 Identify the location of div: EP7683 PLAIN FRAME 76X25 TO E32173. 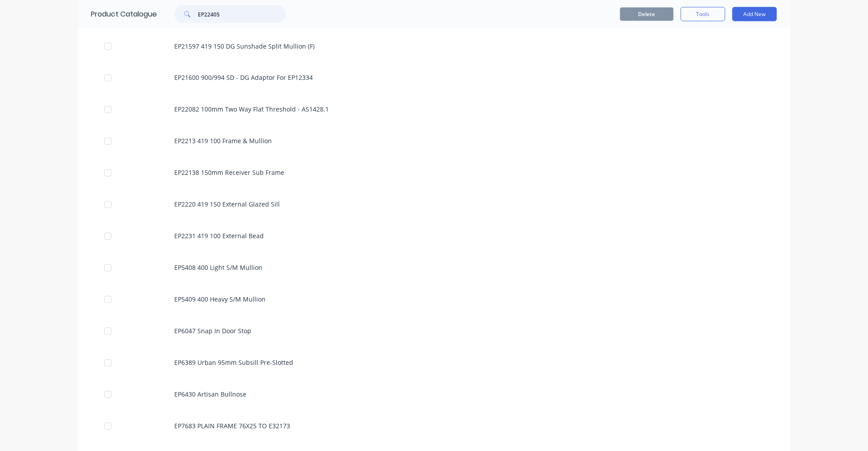
(434, 426).